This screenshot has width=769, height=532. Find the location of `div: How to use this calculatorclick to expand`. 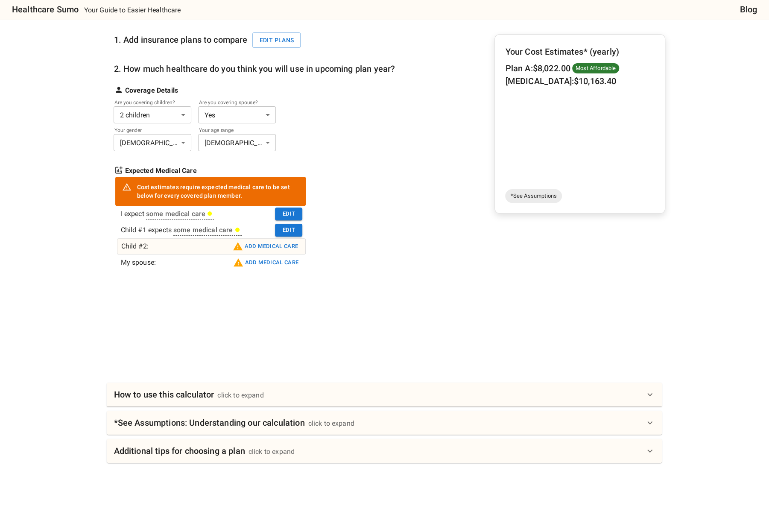

div: How to use this calculatorclick to expand is located at coordinates (384, 394).